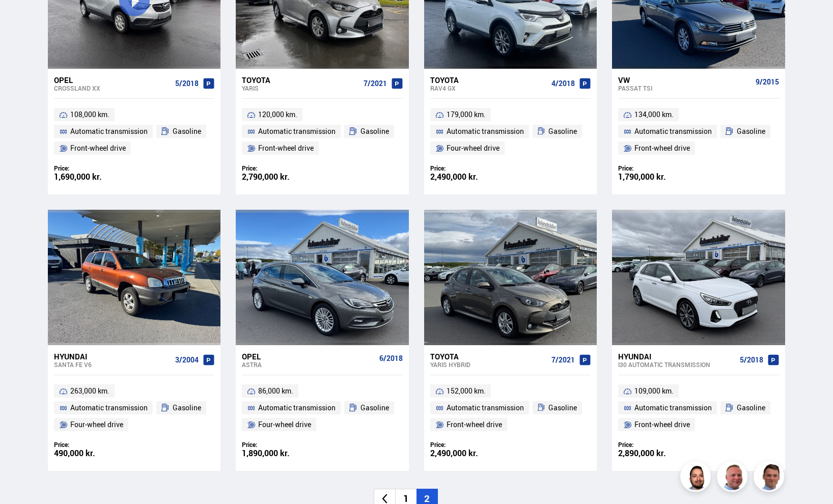 This screenshot has height=504, width=833. I want to click on font: 108,000 km., so click(89, 114).